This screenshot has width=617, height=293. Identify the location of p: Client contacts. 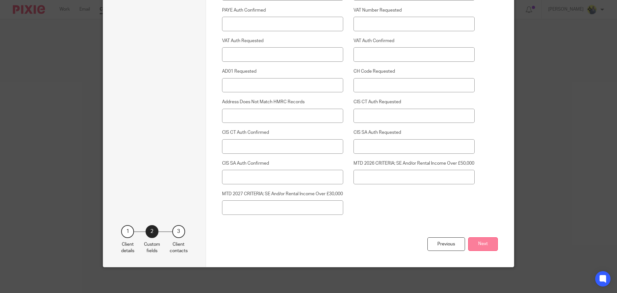
(179, 247).